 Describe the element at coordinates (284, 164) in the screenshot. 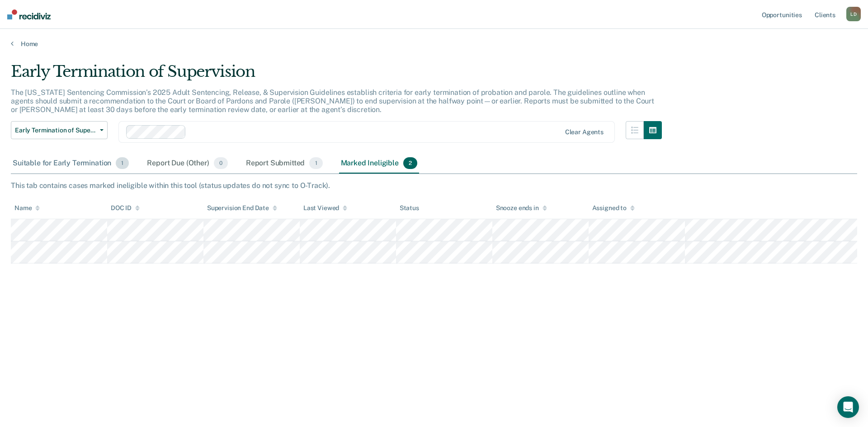

I see `div: Report Submitted1` at that location.